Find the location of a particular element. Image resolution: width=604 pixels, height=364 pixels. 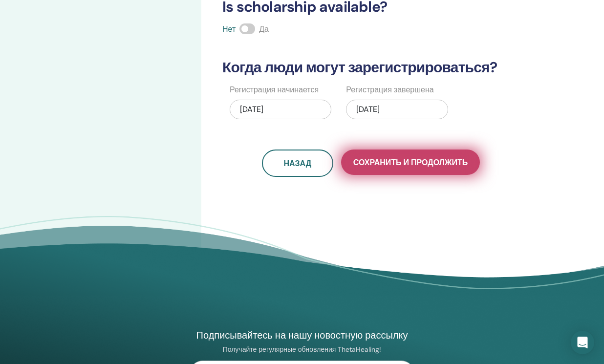

span: Нет is located at coordinates (228, 29).